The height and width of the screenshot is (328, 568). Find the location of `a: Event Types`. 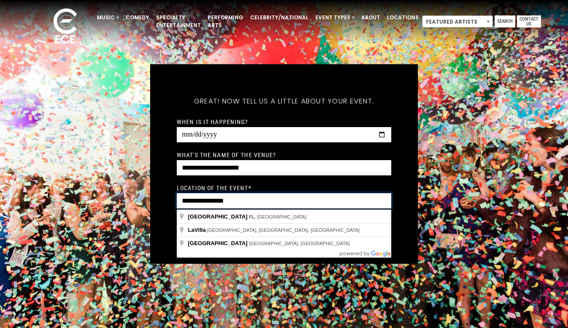

a: Event Types is located at coordinates (335, 18).